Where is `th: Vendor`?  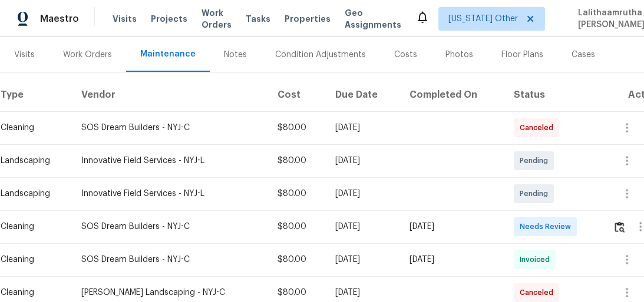 th: Vendor is located at coordinates (170, 95).